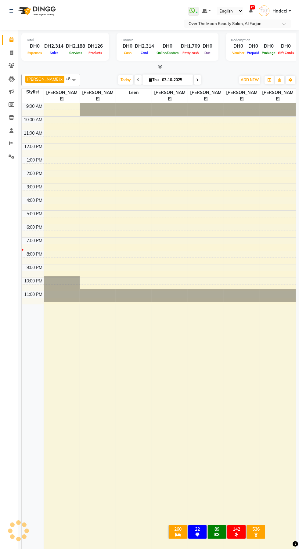 Image resolution: width=299 pixels, height=549 pixels. What do you see at coordinates (250, 80) in the screenshot?
I see `span: ADD NEW` at bounding box center [250, 80].